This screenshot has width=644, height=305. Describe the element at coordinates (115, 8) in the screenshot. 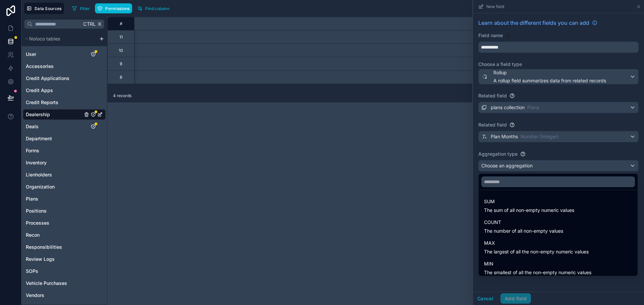

I see `a: Permissions` at that location.